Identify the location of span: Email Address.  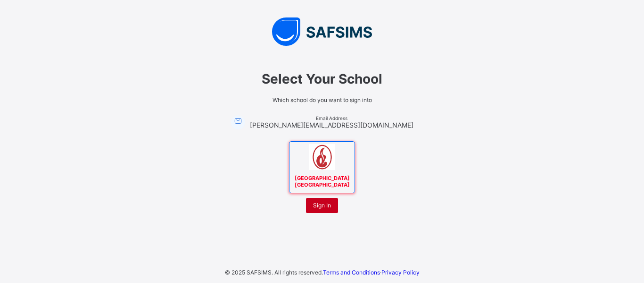
(331, 118).